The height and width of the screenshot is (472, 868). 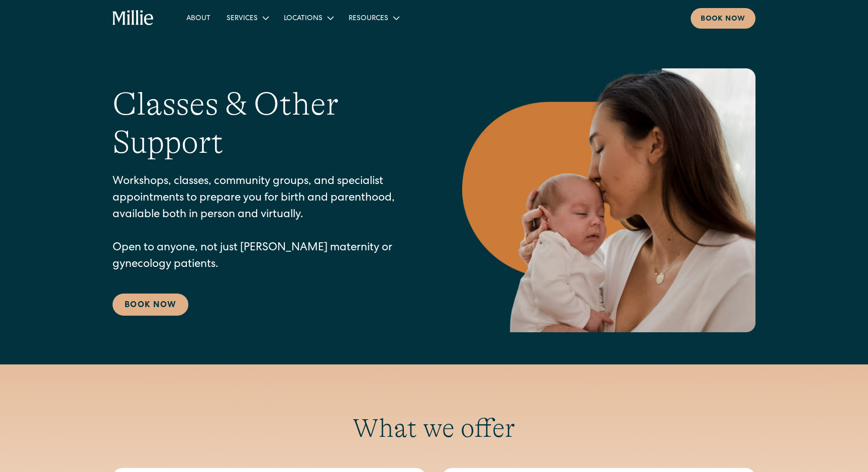 I want to click on div: Book now, so click(x=722, y=19).